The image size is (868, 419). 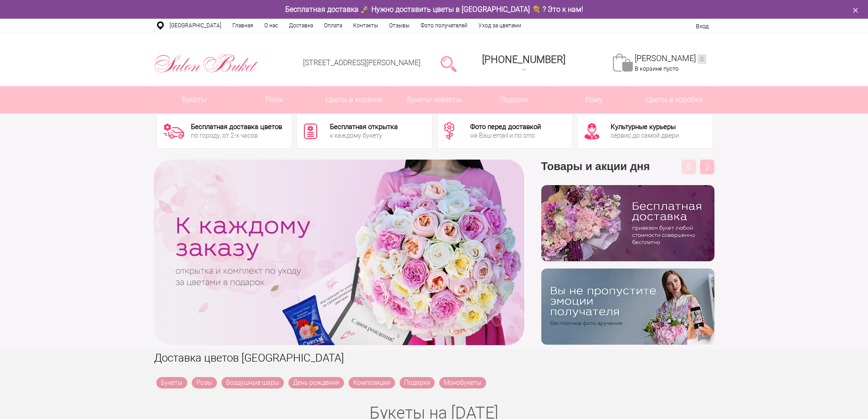 I want to click on div: Культурные курьеры, so click(x=645, y=126).